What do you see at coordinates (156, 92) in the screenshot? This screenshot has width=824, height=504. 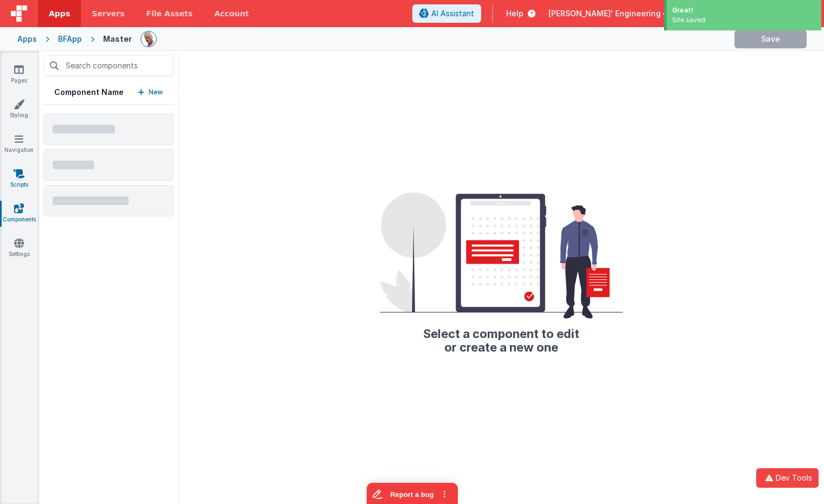 I see `p: New` at bounding box center [156, 92].